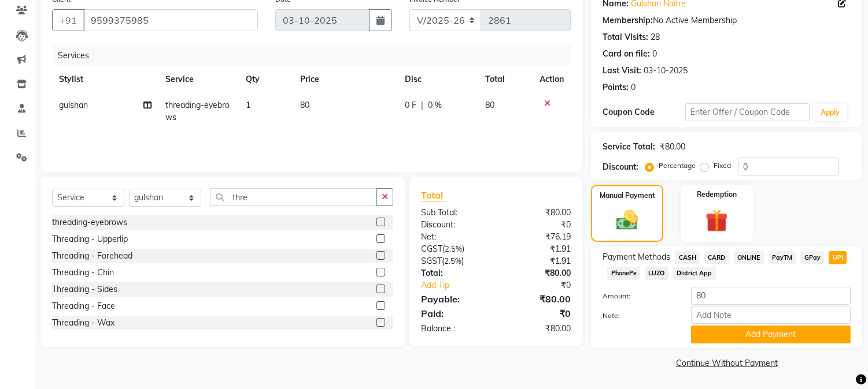 The height and width of the screenshot is (389, 868). I want to click on div: Total:, so click(454, 273).